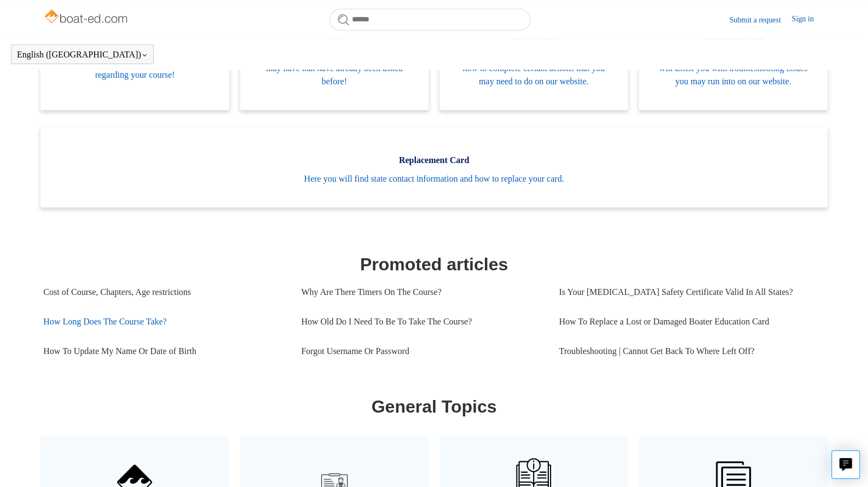 This screenshot has width=868, height=487. Describe the element at coordinates (434, 179) in the screenshot. I see `span: Here you will find state contact information and how to replace your card.` at that location.